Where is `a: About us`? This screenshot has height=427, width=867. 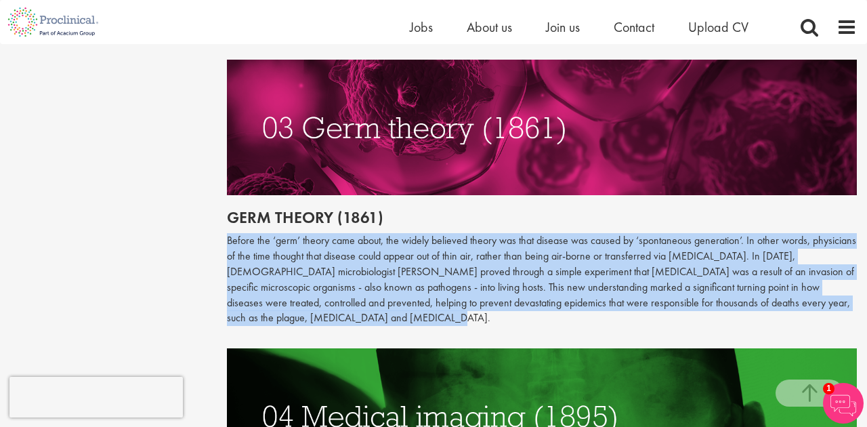 a: About us is located at coordinates (489, 27).